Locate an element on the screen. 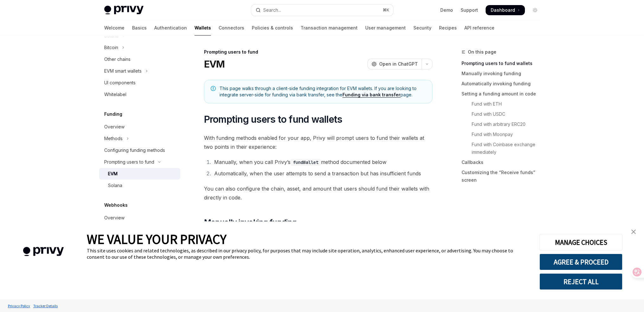 This screenshot has width=644, height=312. a: Welcome is located at coordinates (115, 28).